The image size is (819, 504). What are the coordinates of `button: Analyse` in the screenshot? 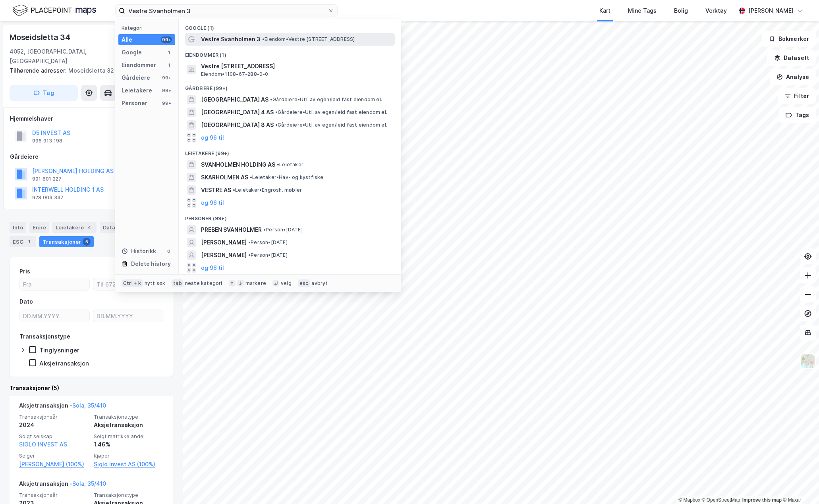 It's located at (793, 77).